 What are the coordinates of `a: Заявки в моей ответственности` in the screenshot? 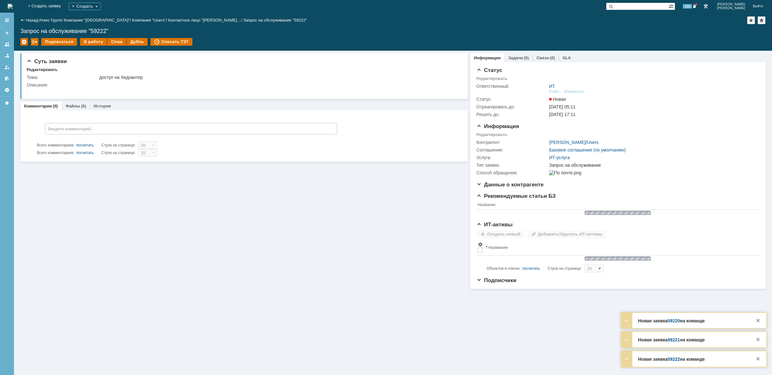 It's located at (7, 56).